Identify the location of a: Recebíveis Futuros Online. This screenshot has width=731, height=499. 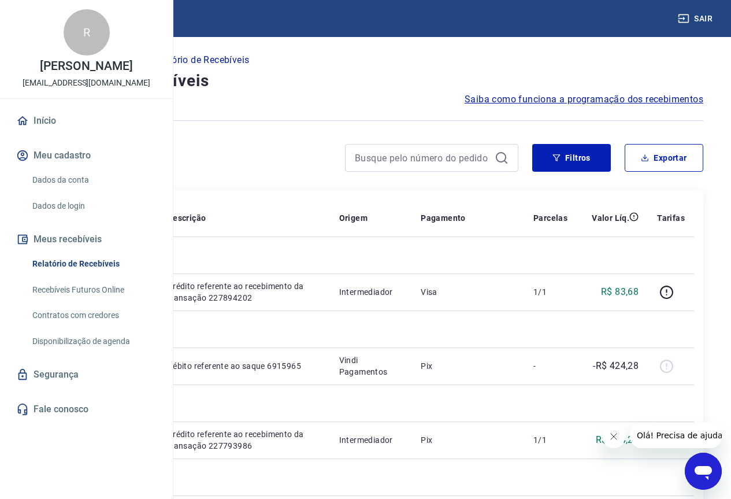
(93, 290).